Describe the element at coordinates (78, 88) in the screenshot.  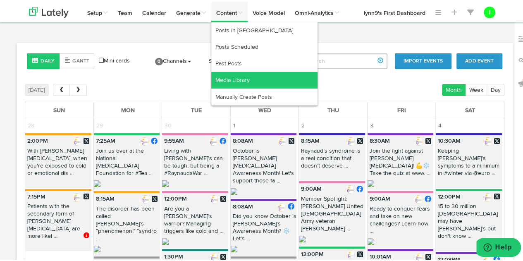
I see `button: next` at that location.